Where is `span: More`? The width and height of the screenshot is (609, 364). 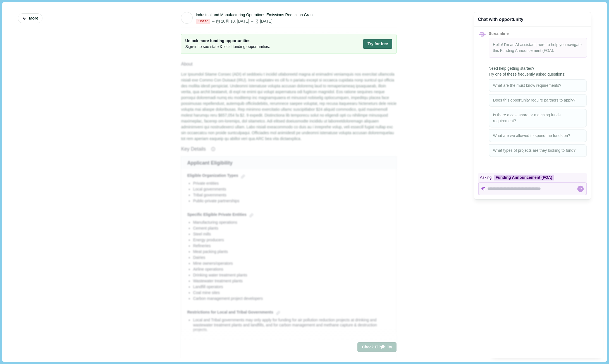
span: More is located at coordinates (33, 18).